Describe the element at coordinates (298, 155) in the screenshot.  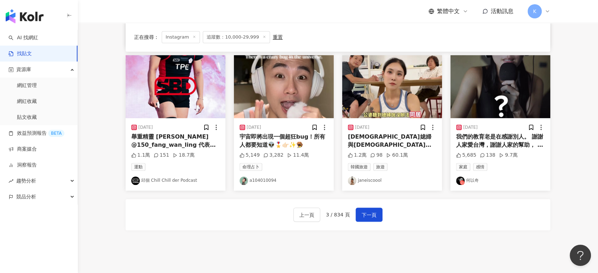
I see `div: 11.4萬` at that location.